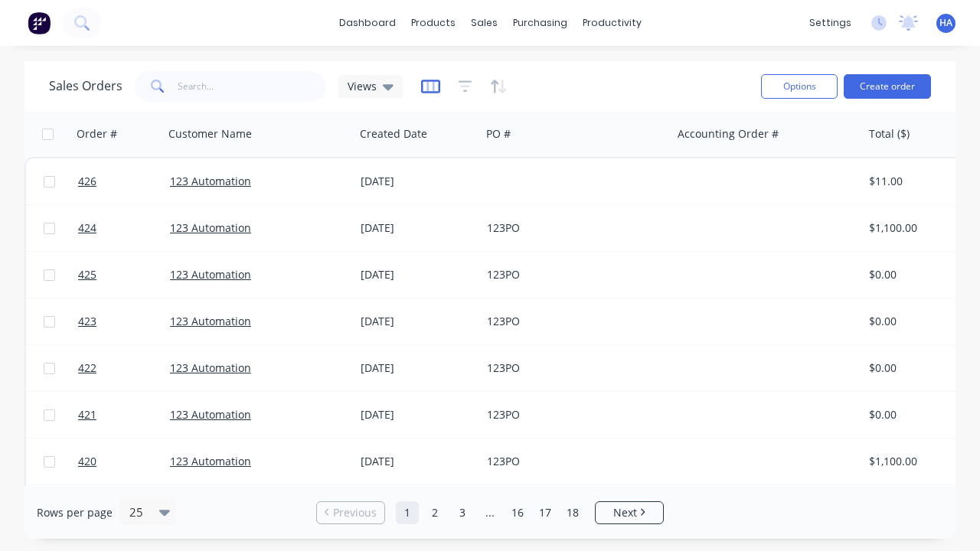 Image resolution: width=980 pixels, height=551 pixels. Describe the element at coordinates (407, 513) in the screenshot. I see `a: Page 1 is your current page` at that location.